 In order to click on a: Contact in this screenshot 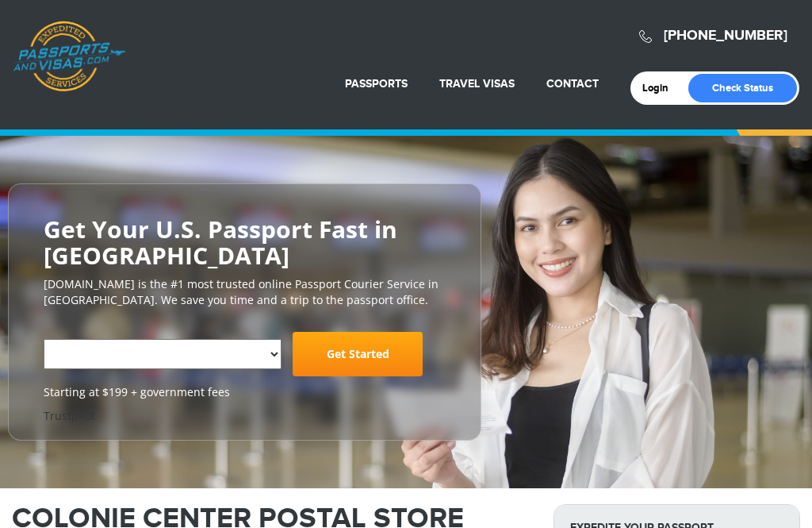, I will do `click(573, 83)`.